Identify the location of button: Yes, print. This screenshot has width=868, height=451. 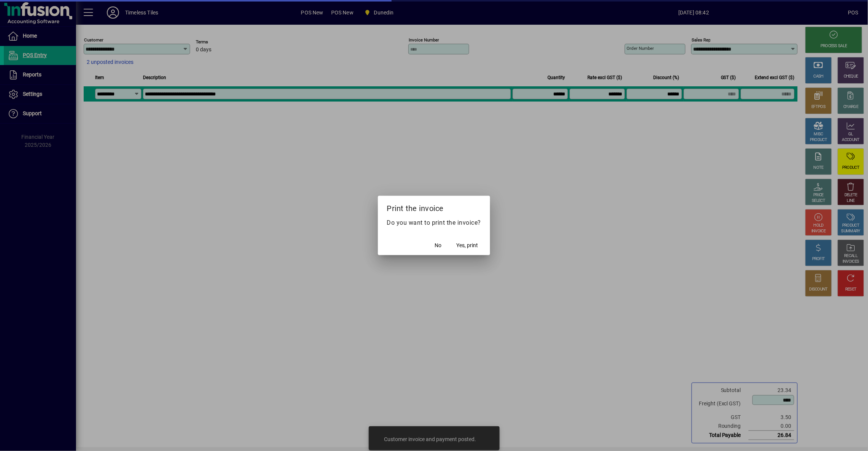
(467, 245).